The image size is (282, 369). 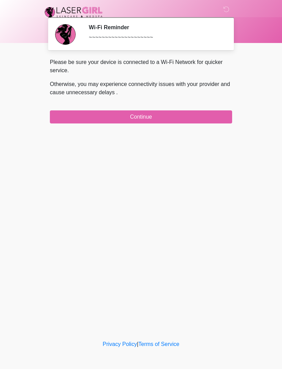 What do you see at coordinates (155, 27) in the screenshot?
I see `h2: Wi-Fi Reminder` at bounding box center [155, 27].